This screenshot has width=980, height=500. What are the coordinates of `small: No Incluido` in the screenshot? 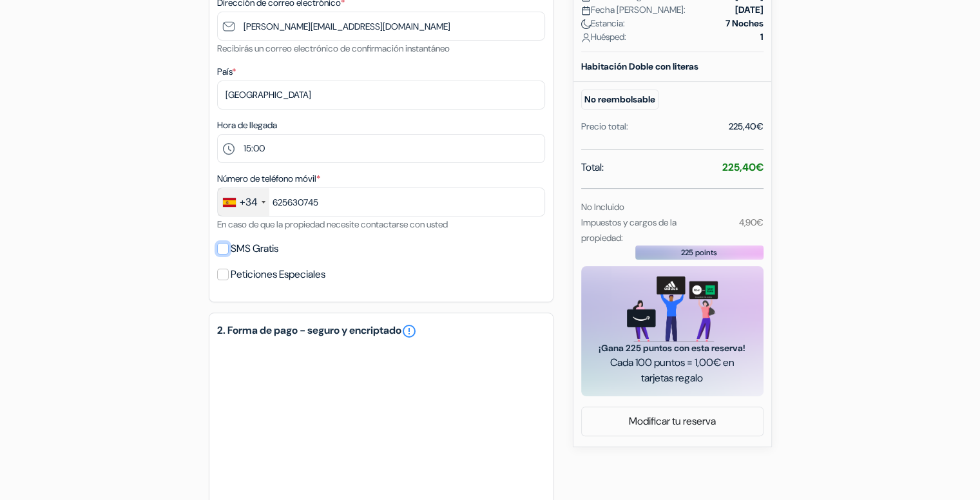 It's located at (603, 207).